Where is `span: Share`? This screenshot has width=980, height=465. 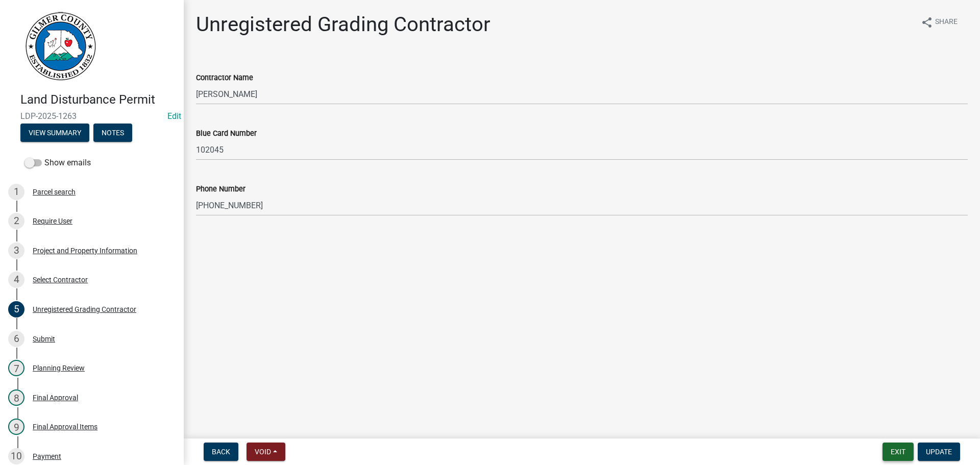
span: Share is located at coordinates (947, 22).